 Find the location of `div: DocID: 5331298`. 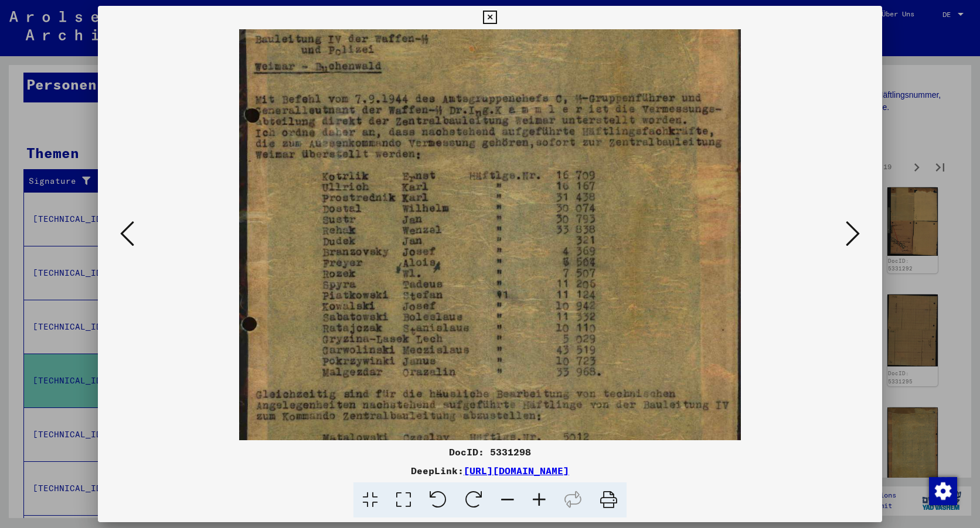

div: DocID: 5331298 is located at coordinates (490, 452).